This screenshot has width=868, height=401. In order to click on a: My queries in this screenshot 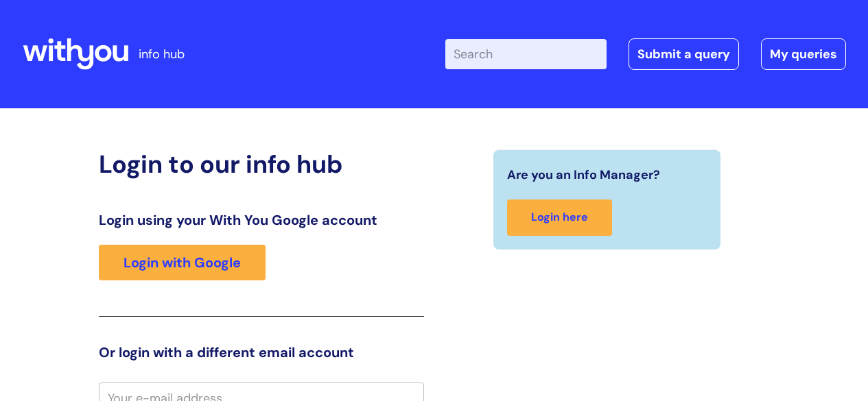, I will do `click(803, 55)`.